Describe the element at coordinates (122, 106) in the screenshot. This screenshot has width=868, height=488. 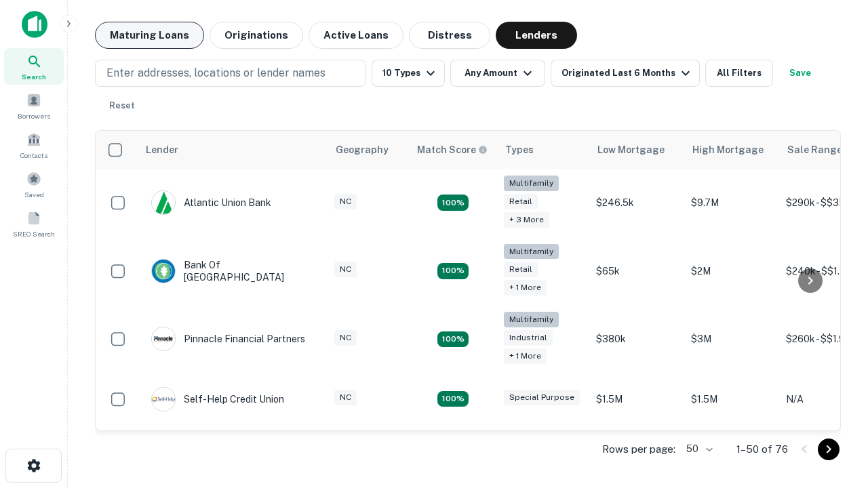
I see `button: Reset` at that location.